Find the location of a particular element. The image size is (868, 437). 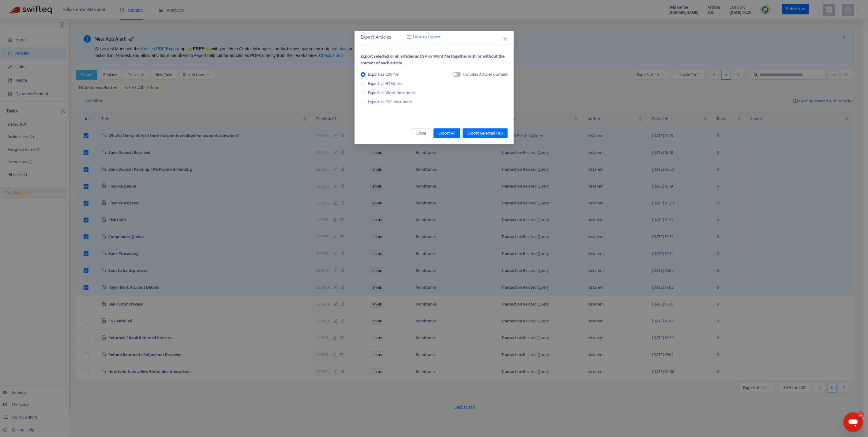

div: Includes Articles Content is located at coordinates (485, 74).